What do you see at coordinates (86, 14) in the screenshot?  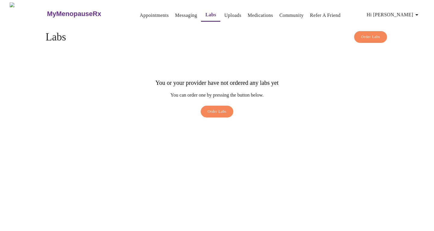 I see `a: MyMenopauseRx` at bounding box center [86, 14].